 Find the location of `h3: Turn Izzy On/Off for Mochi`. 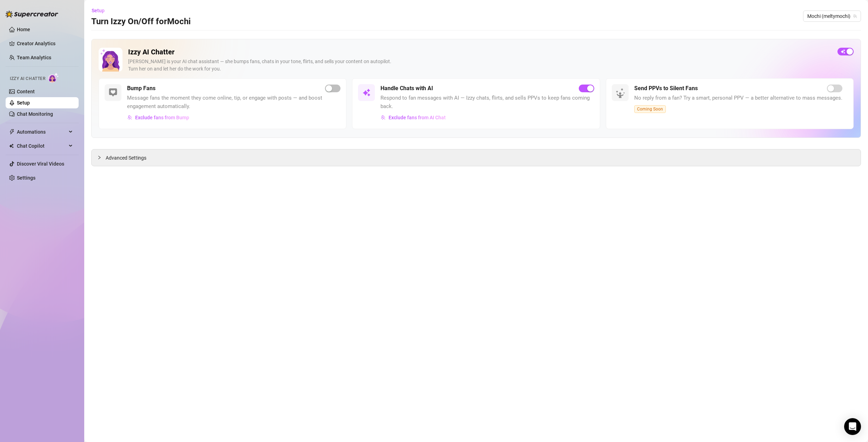

h3: Turn Izzy On/Off for Mochi is located at coordinates (141, 21).